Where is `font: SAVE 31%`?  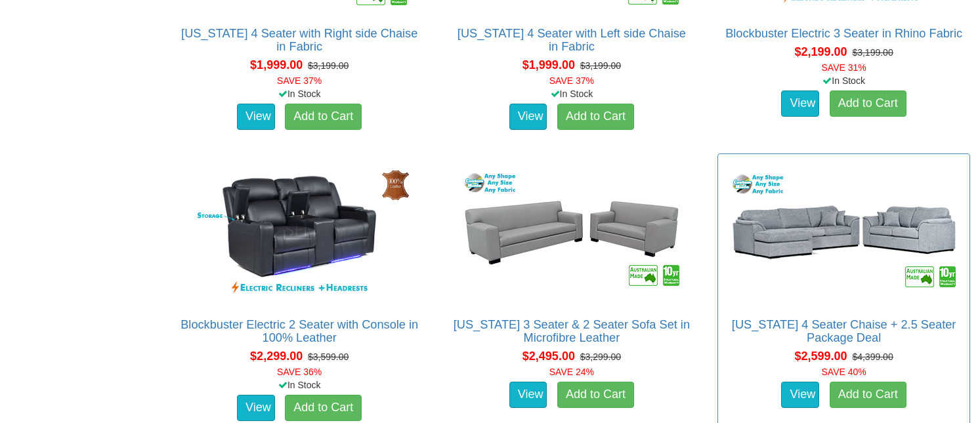 font: SAVE 31% is located at coordinates (844, 68).